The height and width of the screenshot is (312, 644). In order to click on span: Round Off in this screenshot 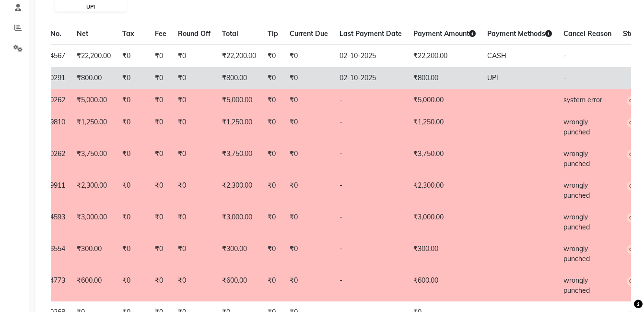, I will do `click(194, 34)`.